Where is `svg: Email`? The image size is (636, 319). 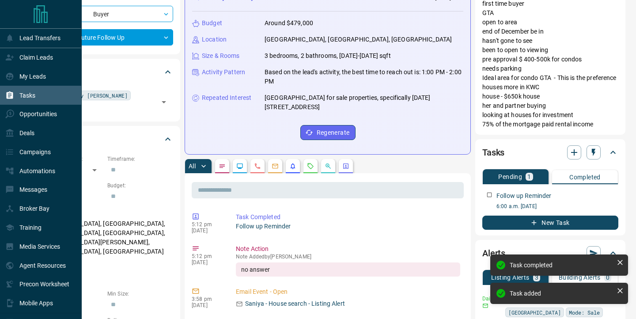
svg: Email is located at coordinates (486, 306).